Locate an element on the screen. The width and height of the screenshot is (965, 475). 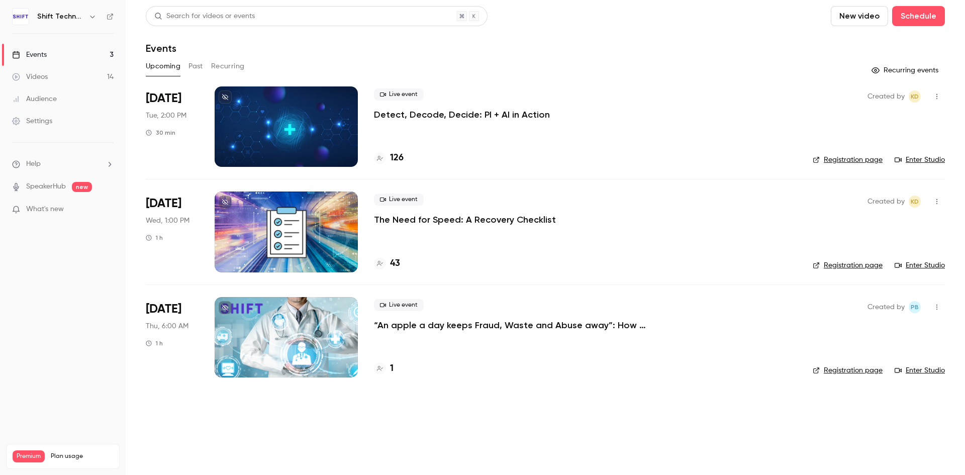
button: New video is located at coordinates (860, 16).